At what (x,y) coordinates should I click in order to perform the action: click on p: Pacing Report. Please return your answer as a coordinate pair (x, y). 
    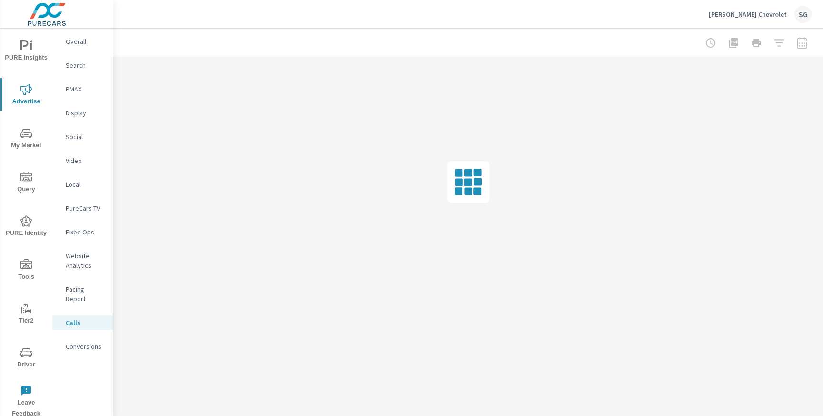
    Looking at the image, I should click on (85, 294).